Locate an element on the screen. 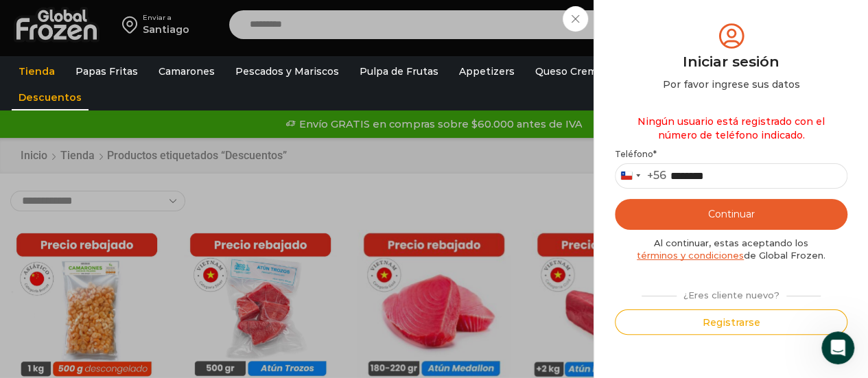 Image resolution: width=868 pixels, height=378 pixels. a: Queso Crema is located at coordinates (568, 71).